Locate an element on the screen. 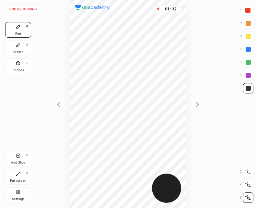 This screenshot has width=256, height=208. div: P is located at coordinates (27, 27).